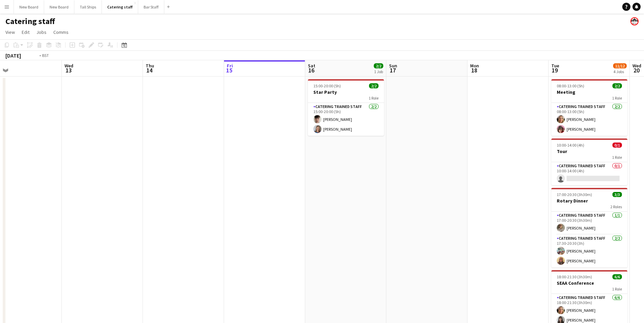 The height and width of the screenshot is (323, 644). What do you see at coordinates (10, 32) in the screenshot?
I see `a: View` at bounding box center [10, 32].